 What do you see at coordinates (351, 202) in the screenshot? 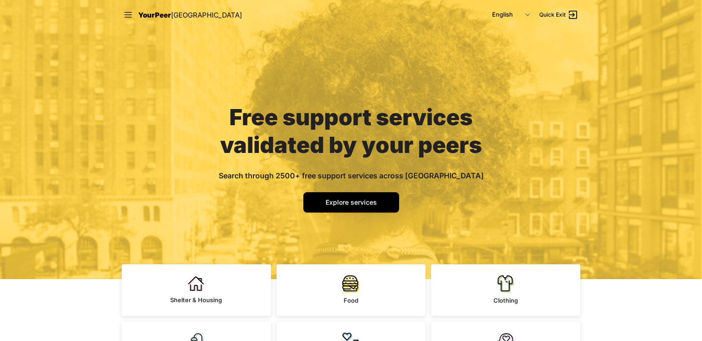
I see `span: Explore services` at bounding box center [351, 202].